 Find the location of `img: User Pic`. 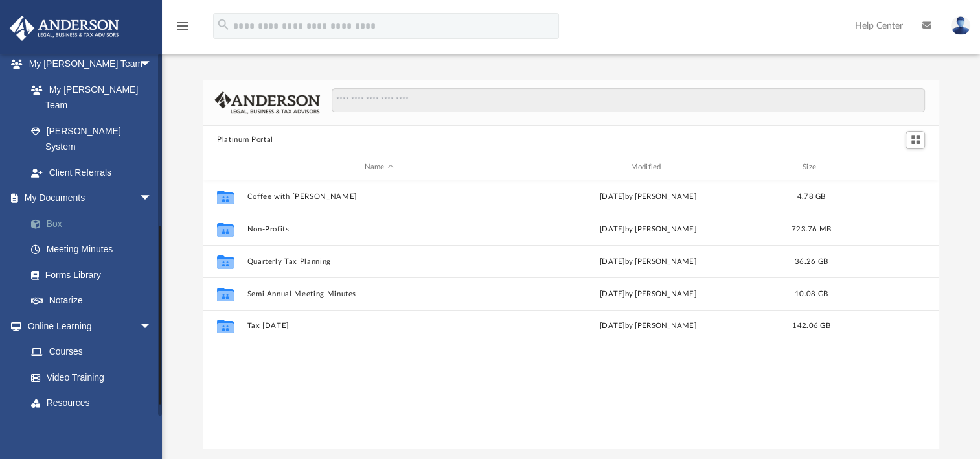

img: User Pic is located at coordinates (961, 25).